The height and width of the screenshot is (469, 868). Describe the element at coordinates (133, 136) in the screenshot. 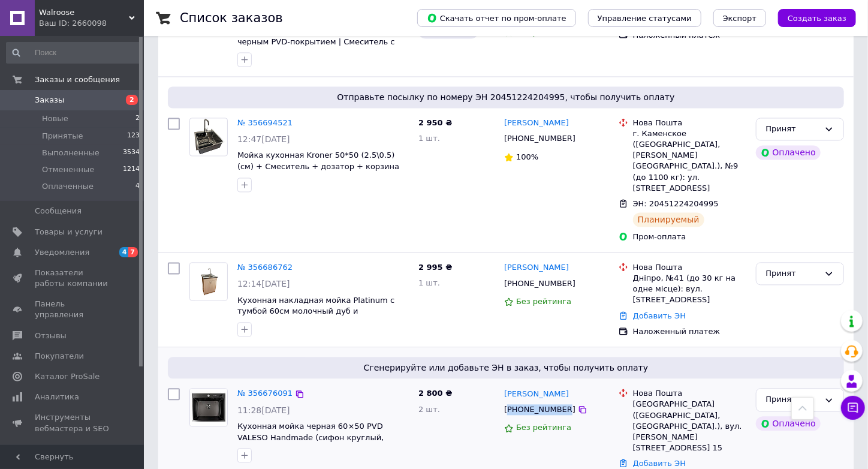

I see `span: 123` at that location.